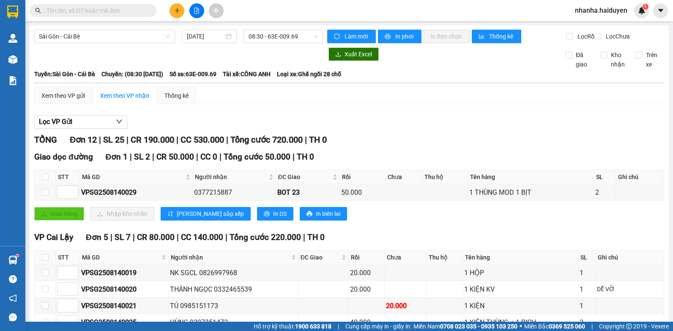 This screenshot has height=331, width=673. What do you see at coordinates (601, 10) in the screenshot?
I see `span: nhanha.haiduyen` at bounding box center [601, 10].